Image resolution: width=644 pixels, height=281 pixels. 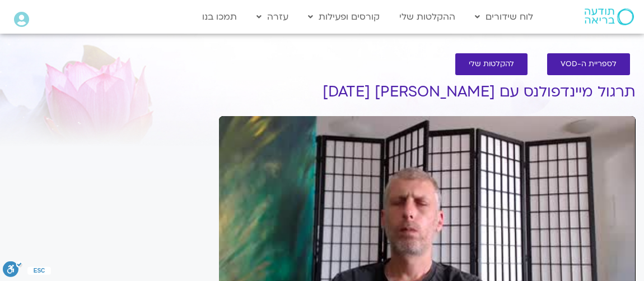 I want to click on a: קורסים ופעילות, so click(x=344, y=17).